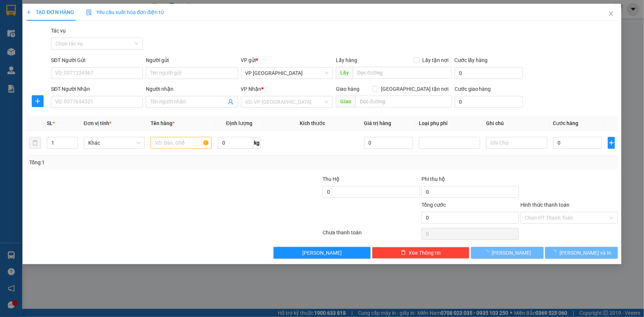 This screenshot has width=644, height=317. I want to click on div: SĐT Người Nhận, so click(96, 89).